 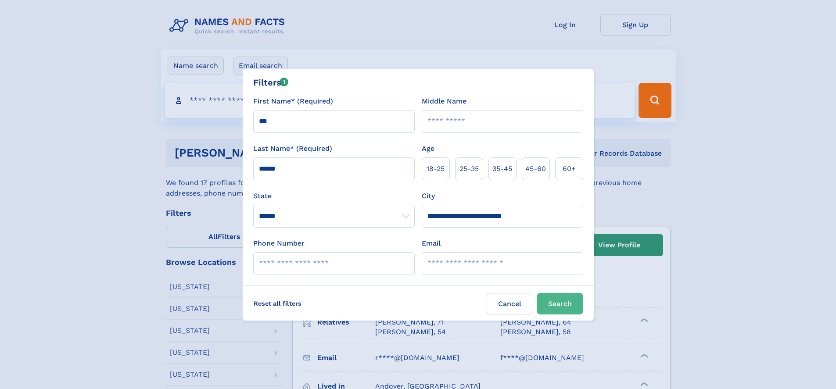 What do you see at coordinates (428, 196) in the screenshot?
I see `label: City` at bounding box center [428, 196].